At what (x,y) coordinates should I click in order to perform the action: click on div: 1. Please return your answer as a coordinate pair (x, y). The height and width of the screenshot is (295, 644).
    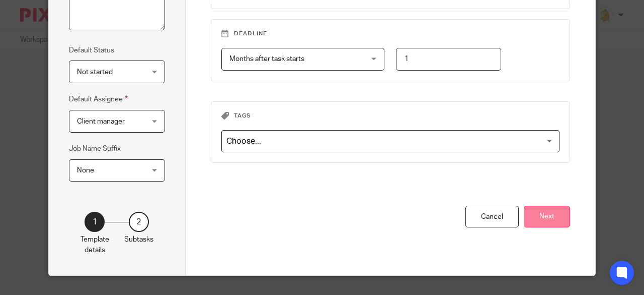
    Looking at the image, I should click on (95, 222).